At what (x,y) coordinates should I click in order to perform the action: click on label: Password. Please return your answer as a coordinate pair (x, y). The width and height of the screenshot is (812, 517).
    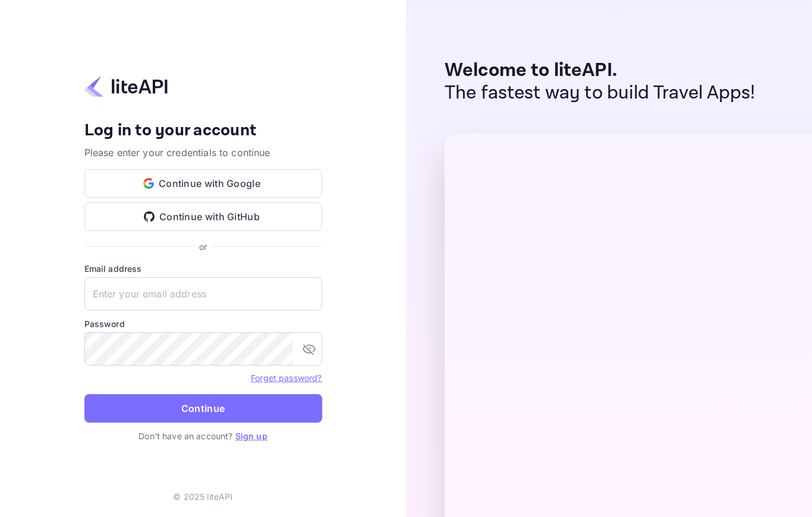
    Looking at the image, I should click on (203, 324).